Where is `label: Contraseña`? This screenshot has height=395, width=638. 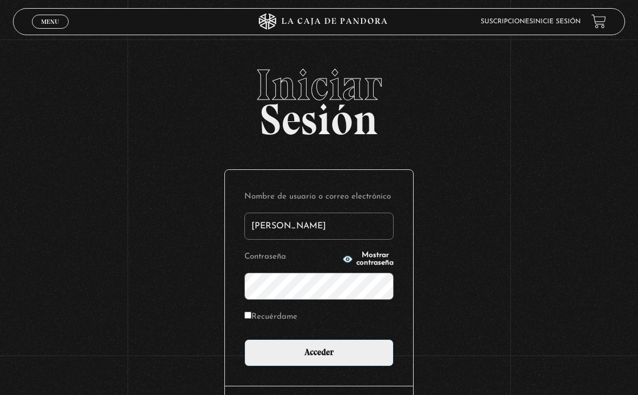
label: Contraseña is located at coordinates (291, 256).